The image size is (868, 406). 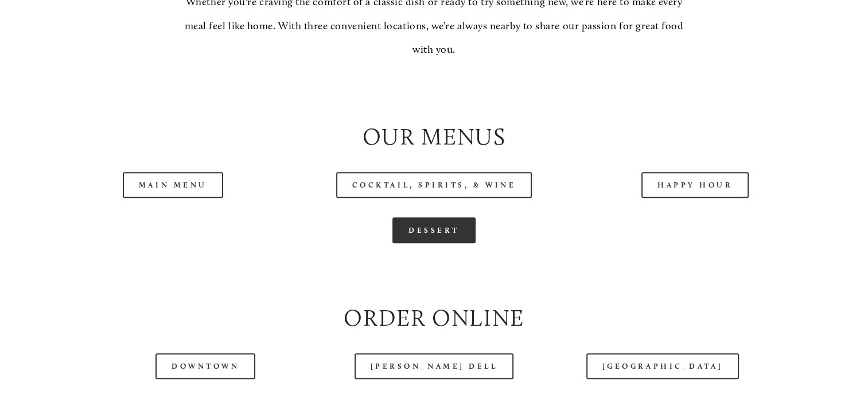 What do you see at coordinates (205, 366) in the screenshot?
I see `a: Downtown` at bounding box center [205, 366].